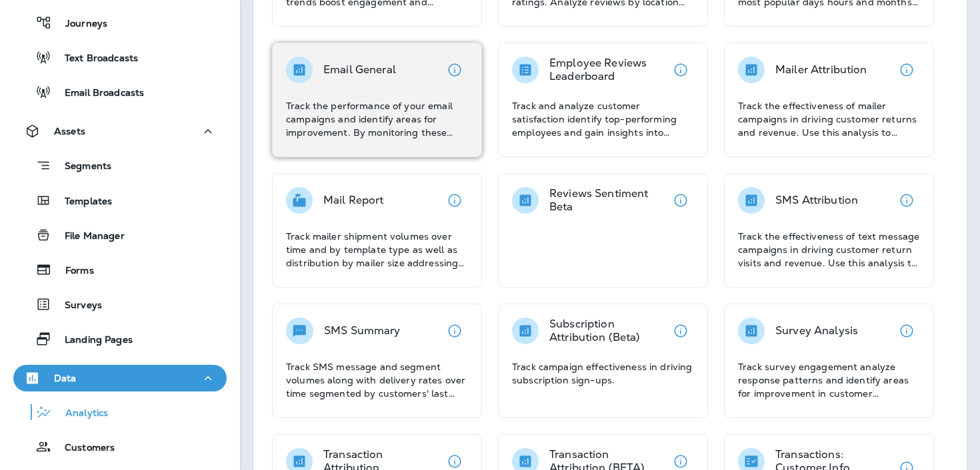  Describe the element at coordinates (120, 235) in the screenshot. I see `button: File Manager` at that location.